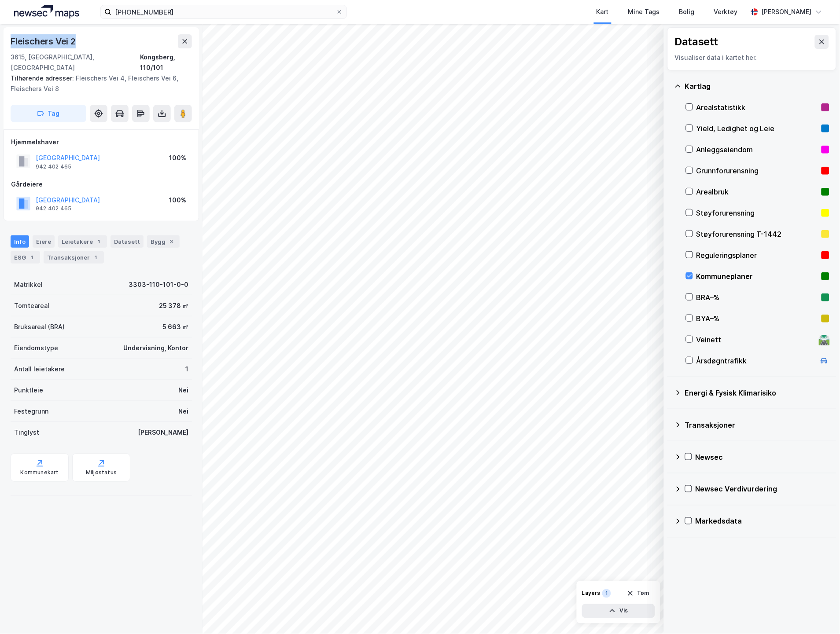 Image resolution: width=840 pixels, height=634 pixels. I want to click on div: Bruksareal (BRA), so click(39, 327).